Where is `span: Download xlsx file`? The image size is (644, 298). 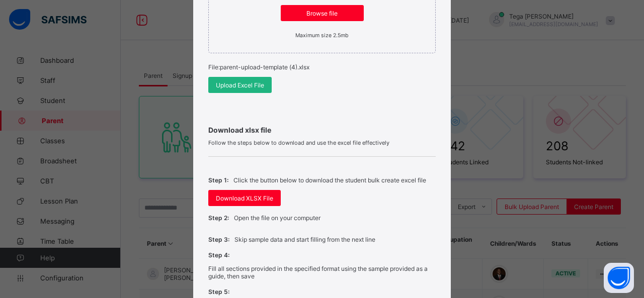
span: Download xlsx file is located at coordinates (322, 130).